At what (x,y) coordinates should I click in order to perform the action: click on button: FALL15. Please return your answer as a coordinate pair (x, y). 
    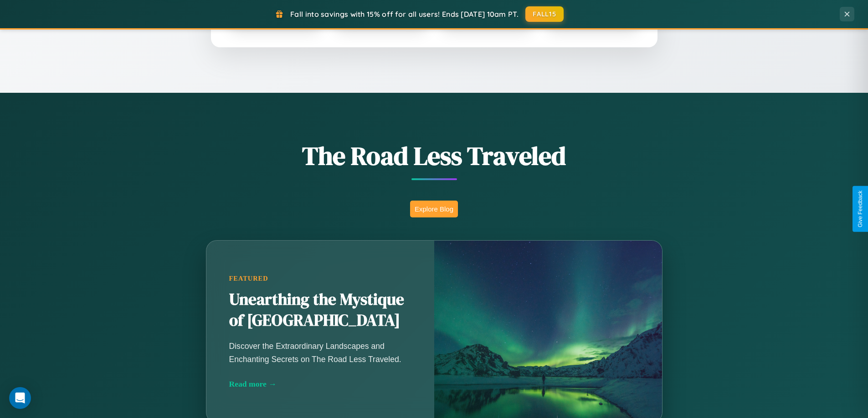
    Looking at the image, I should click on (545, 14).